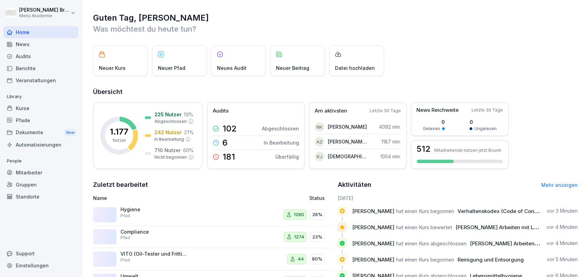 This screenshot has width=588, height=277. Describe the element at coordinates (230, 128) in the screenshot. I see `p: 102` at that location.